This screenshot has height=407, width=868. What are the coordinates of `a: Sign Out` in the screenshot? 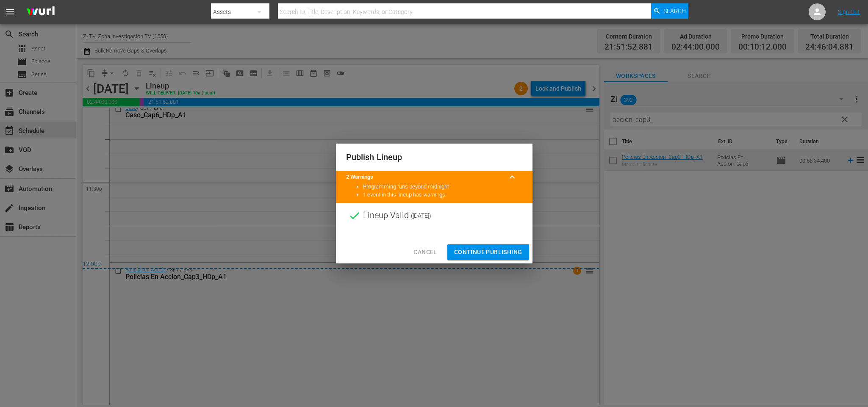 It's located at (849, 12).